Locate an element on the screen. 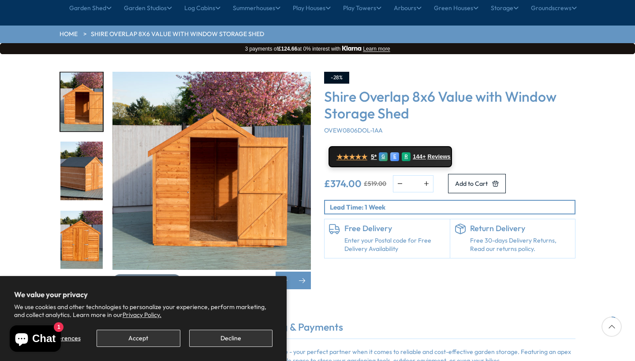 Image resolution: width=635 pixels, height=361 pixels. del: £519.00 is located at coordinates (375, 184).